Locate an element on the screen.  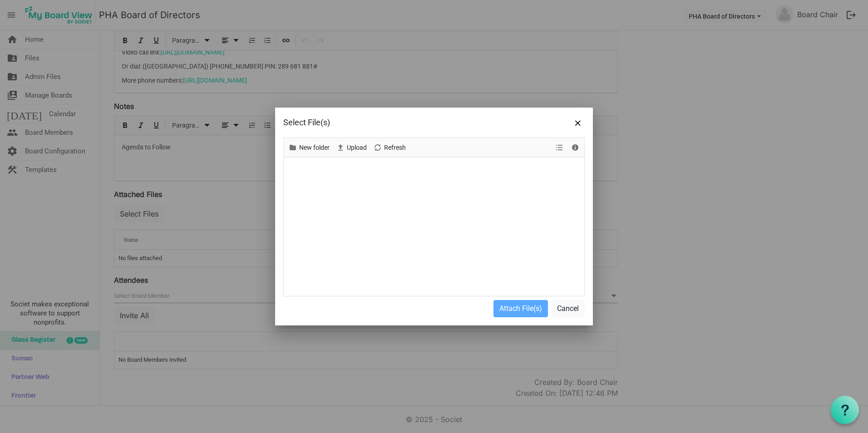
span: Refresh is located at coordinates (395, 148).